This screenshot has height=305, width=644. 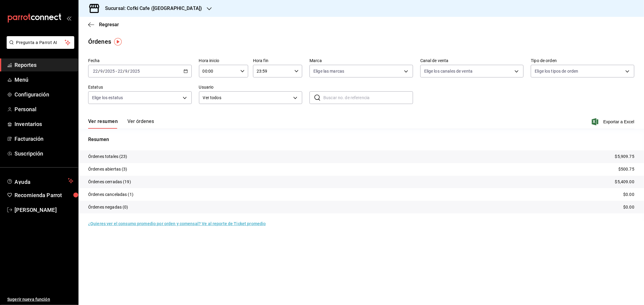 I want to click on p: Resumen, so click(x=361, y=140).